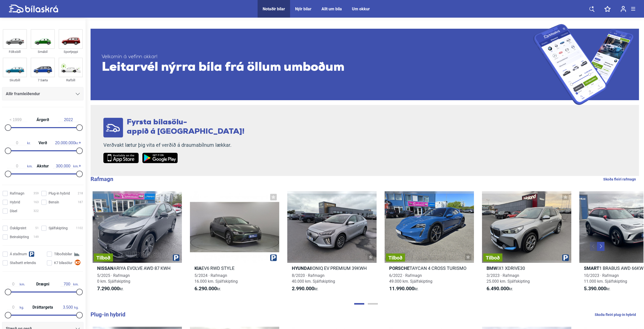 This screenshot has height=329, width=644. Describe the element at coordinates (303, 288) in the screenshot. I see `b: 2.990.000` at that location.